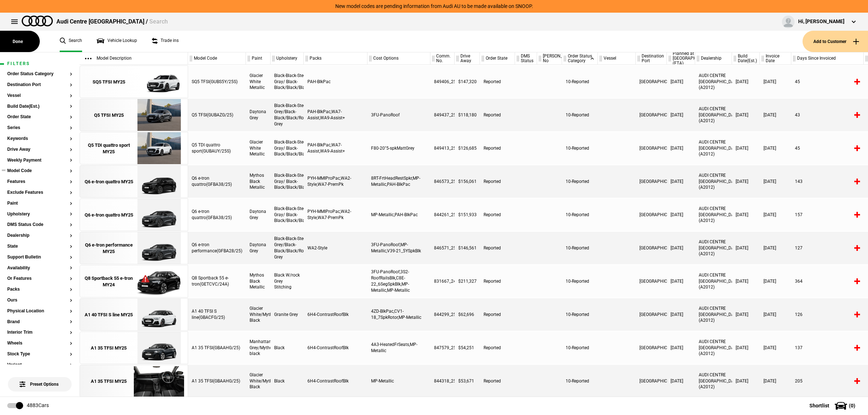 The image size is (868, 415). What do you see at coordinates (40, 153) in the screenshot?
I see `section: Drive Away` at bounding box center [40, 153].